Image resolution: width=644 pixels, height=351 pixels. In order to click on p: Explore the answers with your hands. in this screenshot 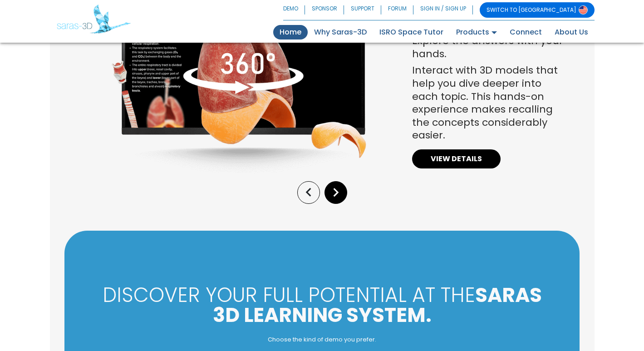, I will do `click(488, 47)`.